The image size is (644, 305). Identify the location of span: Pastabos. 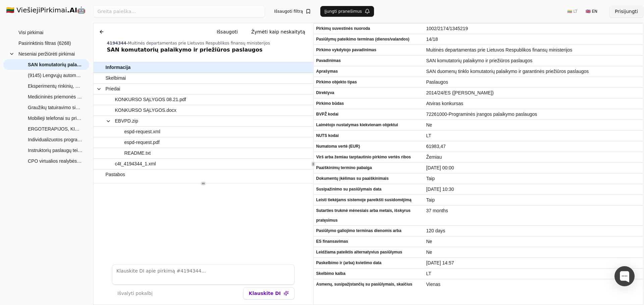
(115, 174).